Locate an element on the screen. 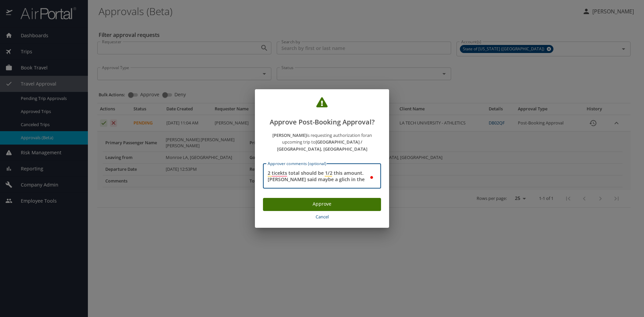 Image resolution: width=644 pixels, height=317 pixels. button: Cancel is located at coordinates (322, 216).